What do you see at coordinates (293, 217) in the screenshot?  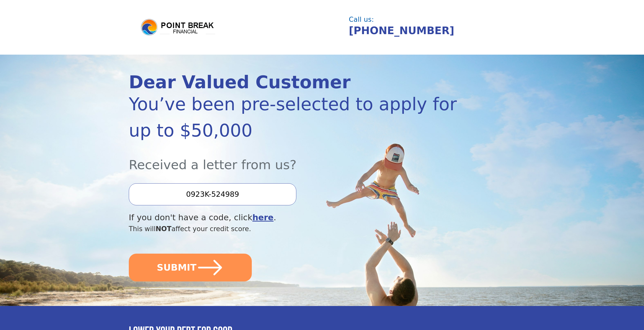 I see `div: If you don't have a code, click .` at bounding box center [293, 217].